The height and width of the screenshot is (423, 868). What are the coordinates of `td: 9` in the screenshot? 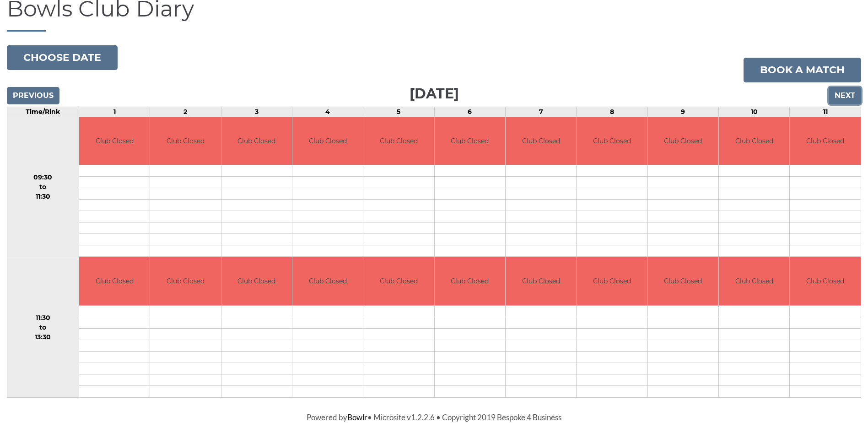 It's located at (683, 112).